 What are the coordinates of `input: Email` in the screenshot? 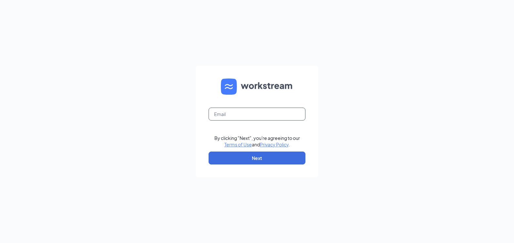 It's located at (257, 114).